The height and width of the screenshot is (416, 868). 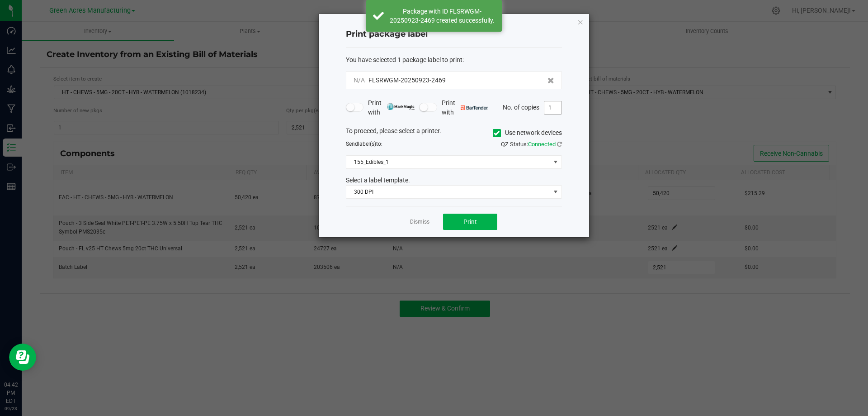 What do you see at coordinates (407, 80) in the screenshot?
I see `span: FLSRWGM-20250923-2469` at bounding box center [407, 80].